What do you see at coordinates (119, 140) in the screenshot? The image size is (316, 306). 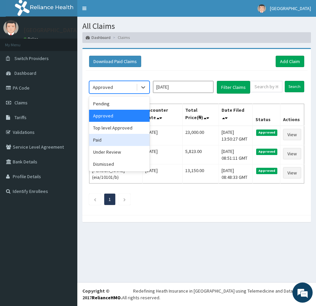 I see `div: Paid` at bounding box center [119, 140].